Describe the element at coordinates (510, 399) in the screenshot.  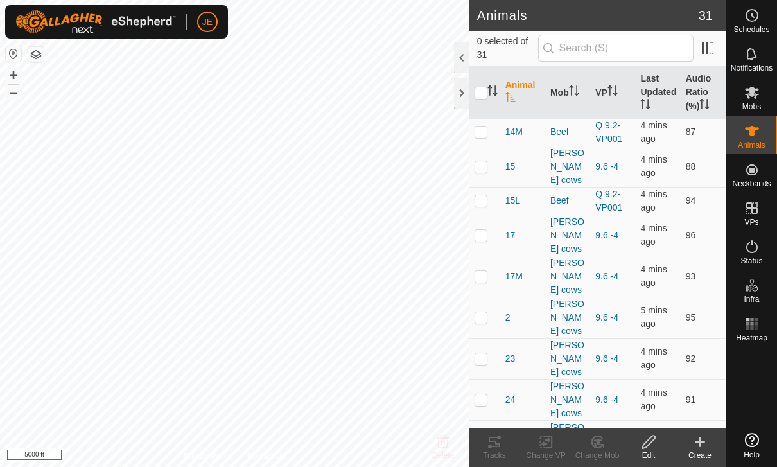
I see `span: 24` at that location.